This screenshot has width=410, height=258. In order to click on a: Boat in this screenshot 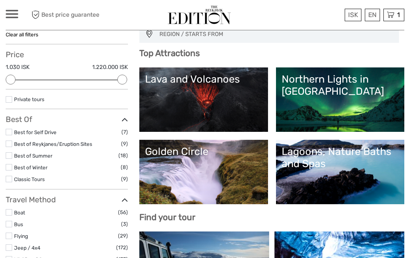, I will do `click(19, 213)`.